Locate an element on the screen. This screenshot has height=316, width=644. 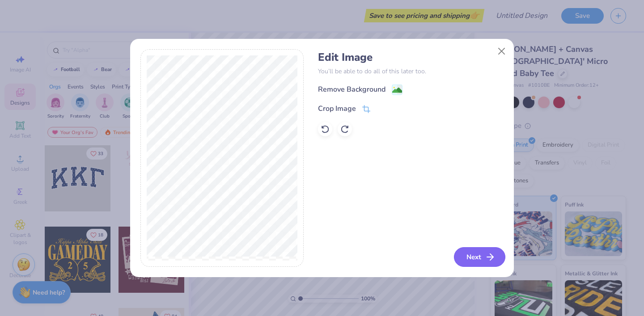
div: Remove Background is located at coordinates (351, 89).